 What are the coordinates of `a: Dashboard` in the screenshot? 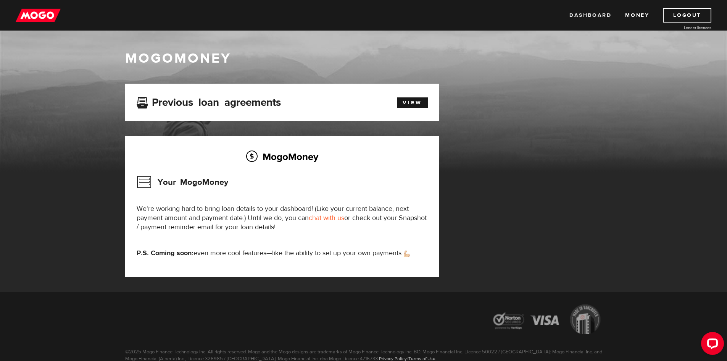 It's located at (590, 15).